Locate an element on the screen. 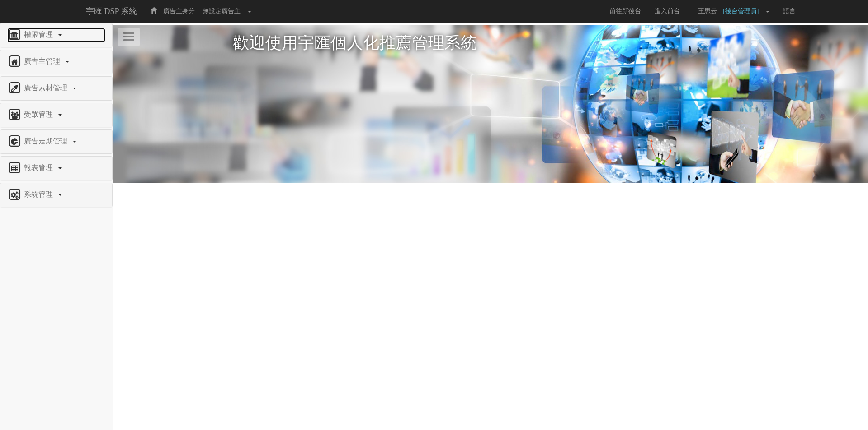  span: 無設定廣告主 is located at coordinates (222, 10).